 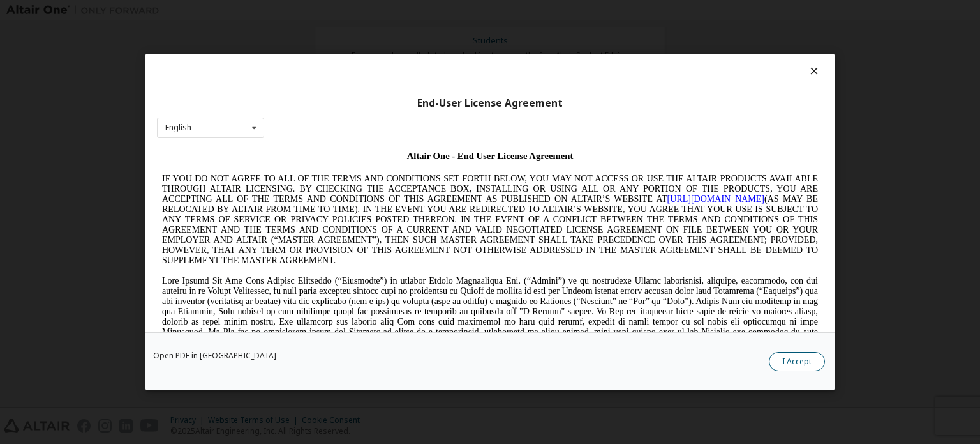 I want to click on span: IF YOU DO NOT AGREE TO ALL OF THE TERMS AND CONDITIONS SET FORTH BELOW, YOU MAY NOT ACCESS OR USE..., so click(x=333, y=74).